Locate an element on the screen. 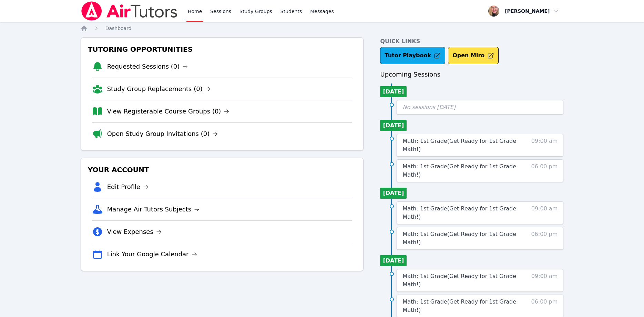 This screenshot has width=644, height=317. h4: Quick Links is located at coordinates (472, 41).